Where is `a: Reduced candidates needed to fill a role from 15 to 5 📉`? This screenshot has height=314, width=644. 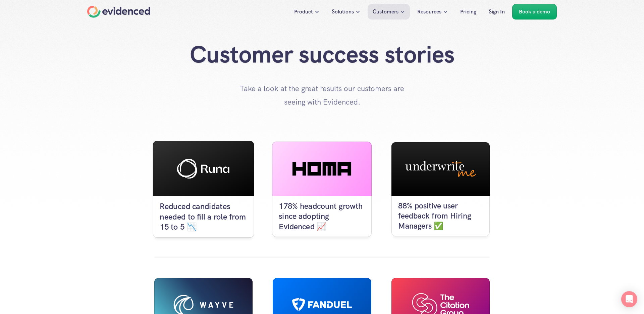 a: Reduced candidates needed to fill a role from 15 to 5 📉 is located at coordinates (204, 189).